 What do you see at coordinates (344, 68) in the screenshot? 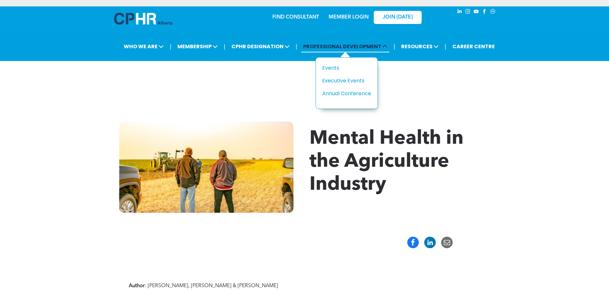
I see `div: Events` at bounding box center [344, 68].